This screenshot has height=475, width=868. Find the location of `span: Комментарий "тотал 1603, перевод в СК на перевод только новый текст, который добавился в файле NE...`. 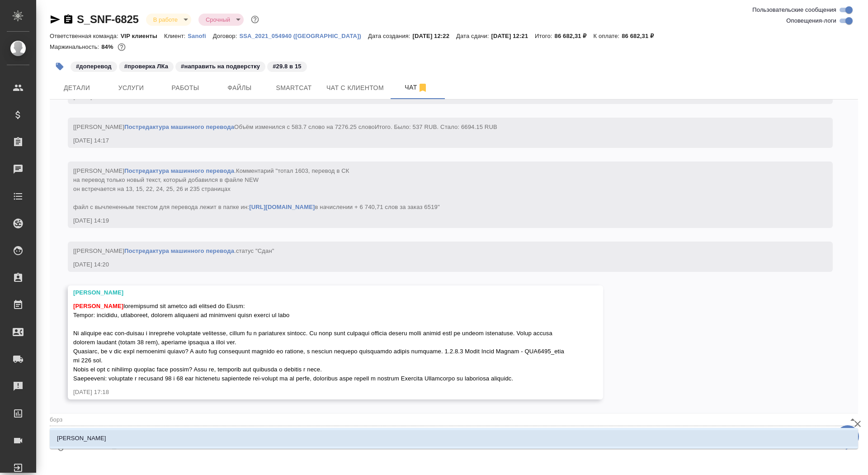

span: Комментарий "тотал 1603, перевод в СК на перевод только новый текст, который добавился в файле NE... is located at coordinates (257, 189).